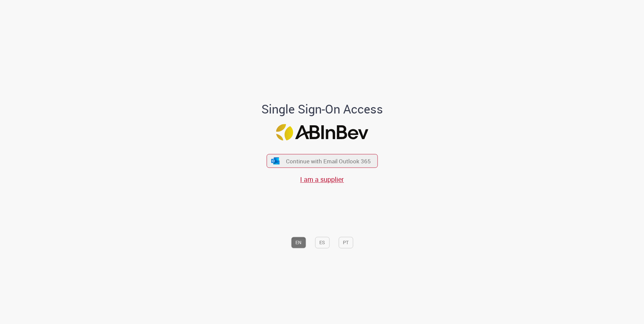 The image size is (644, 324). Describe the element at coordinates (322, 132) in the screenshot. I see `img: Logo ABInBev` at that location.